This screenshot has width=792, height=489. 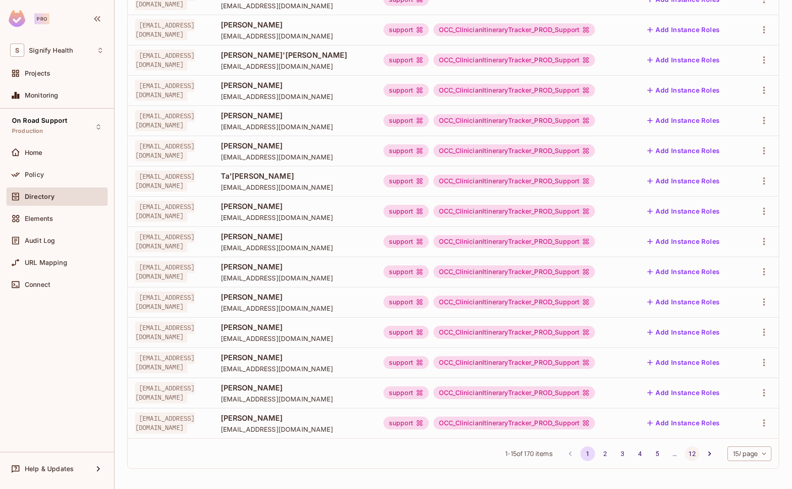 I want to click on button: Go to page 4, so click(x=640, y=453).